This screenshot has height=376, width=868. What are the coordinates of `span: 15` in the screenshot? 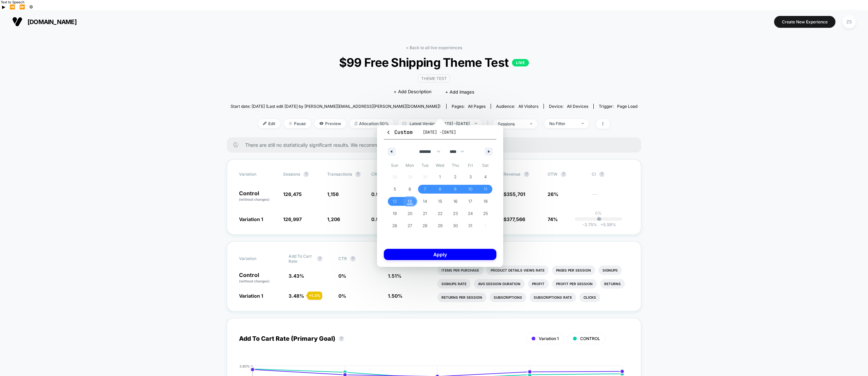 It's located at (440, 201).